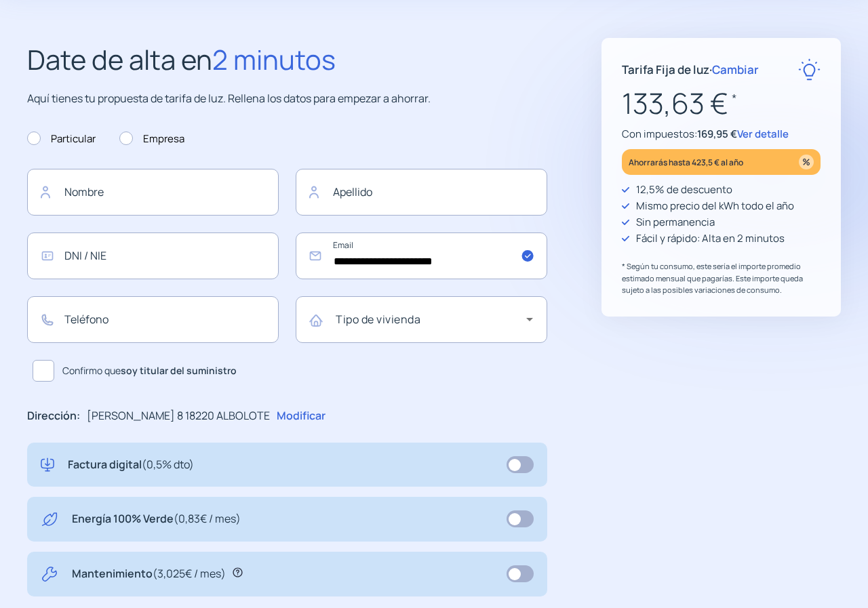 The width and height of the screenshot is (868, 608). What do you see at coordinates (717, 134) in the screenshot?
I see `span: 169,95 €` at bounding box center [717, 134].